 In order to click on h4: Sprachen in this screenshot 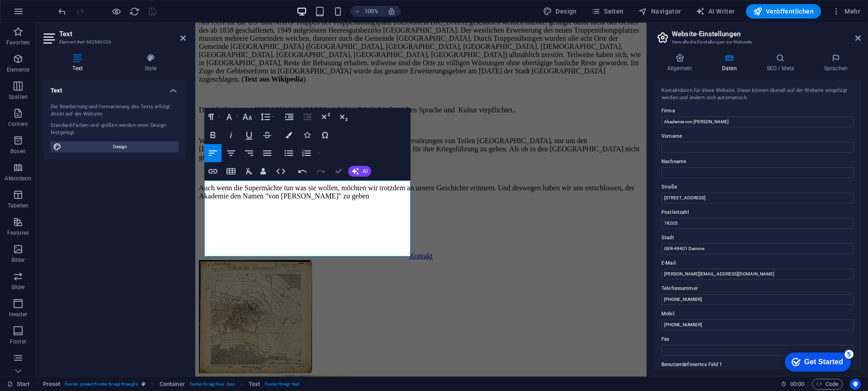, I will do `click(836, 63)`.